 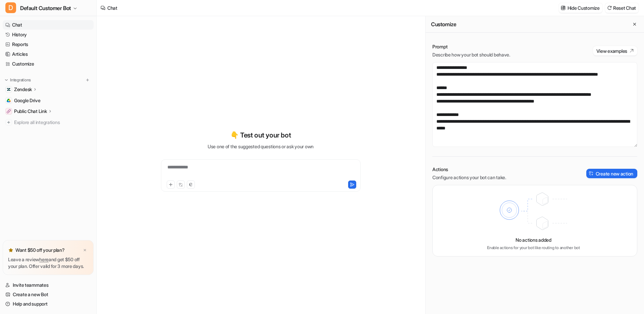 I want to click on img: star, so click(x=11, y=250).